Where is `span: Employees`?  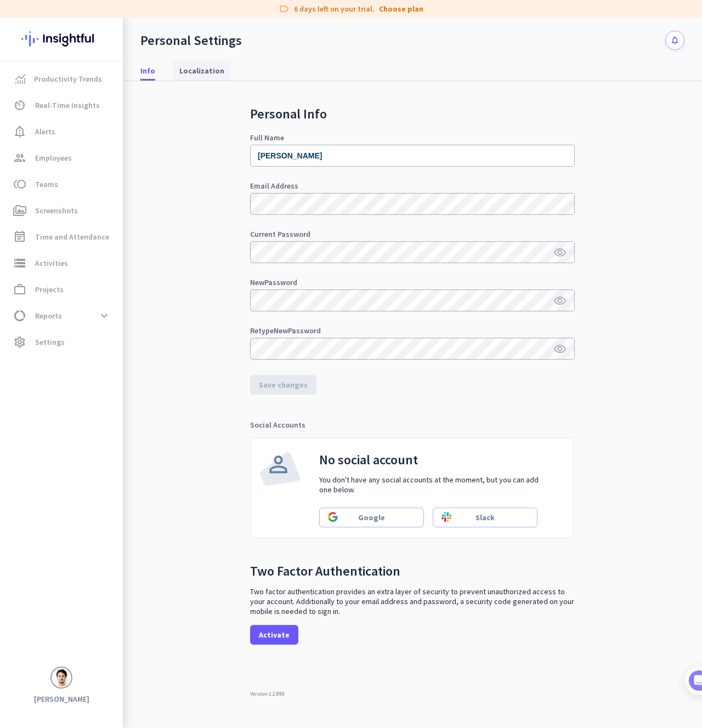 span: Employees is located at coordinates (53, 158).